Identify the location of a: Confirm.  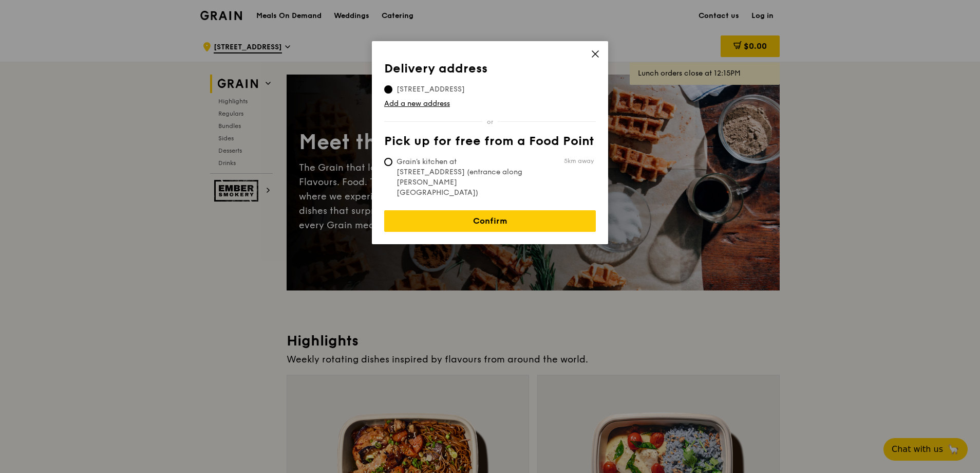
(490, 221).